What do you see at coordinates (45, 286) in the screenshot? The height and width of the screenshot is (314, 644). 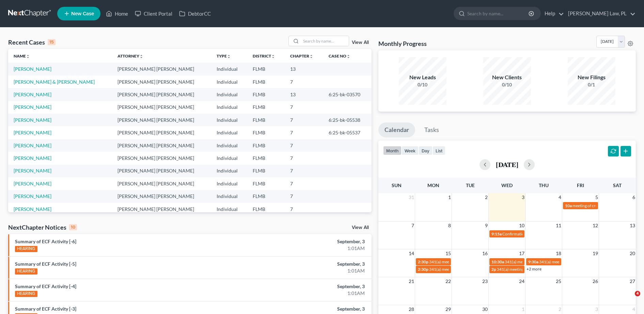 I see `a: Summary of ECF Activity [-4]` at bounding box center [45, 286].